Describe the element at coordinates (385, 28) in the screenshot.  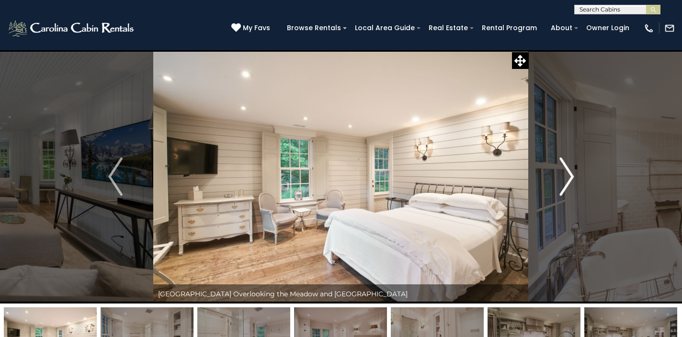
I see `a: Local Area Guide` at that location.